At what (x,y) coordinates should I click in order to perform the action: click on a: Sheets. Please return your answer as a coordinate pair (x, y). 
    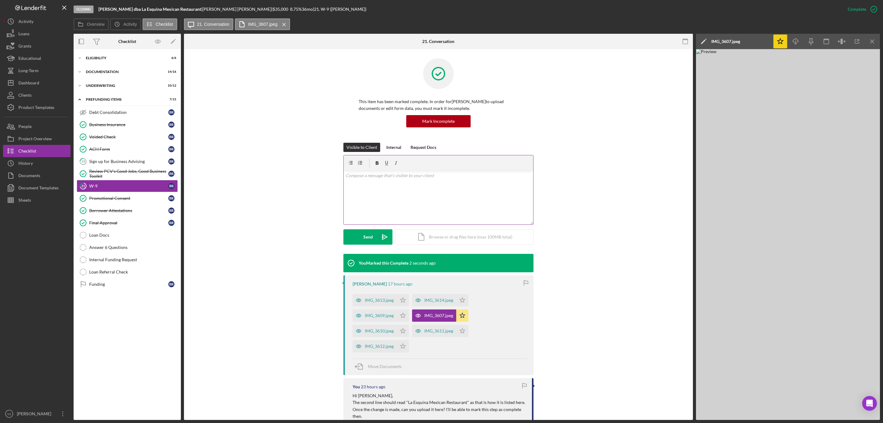
    Looking at the image, I should click on (37, 200).